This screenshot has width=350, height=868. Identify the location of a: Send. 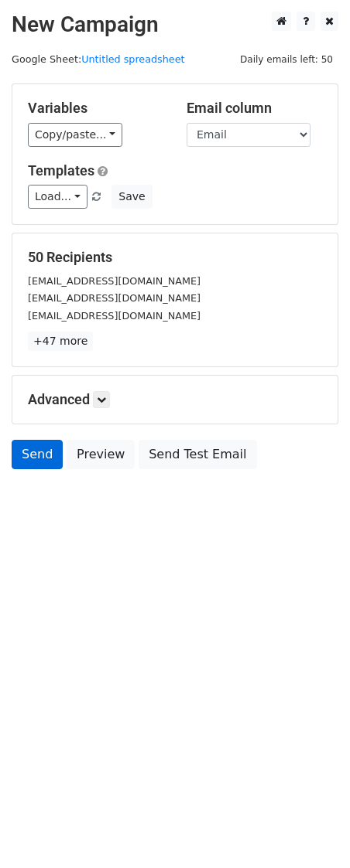
(37, 455).